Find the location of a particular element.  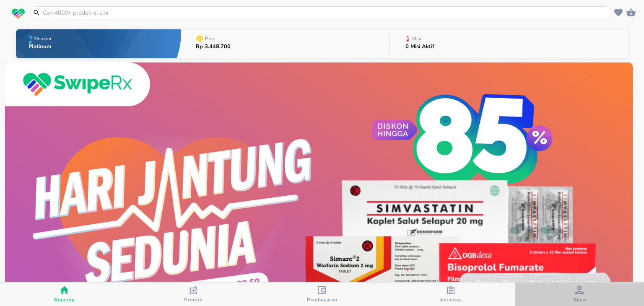

input: Cari 4000+ produk di sini is located at coordinates (326, 13).